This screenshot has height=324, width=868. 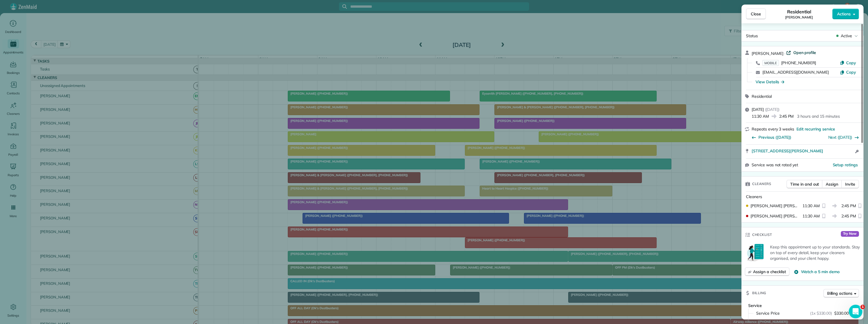 I want to click on span: Assign a checklist, so click(x=769, y=271).